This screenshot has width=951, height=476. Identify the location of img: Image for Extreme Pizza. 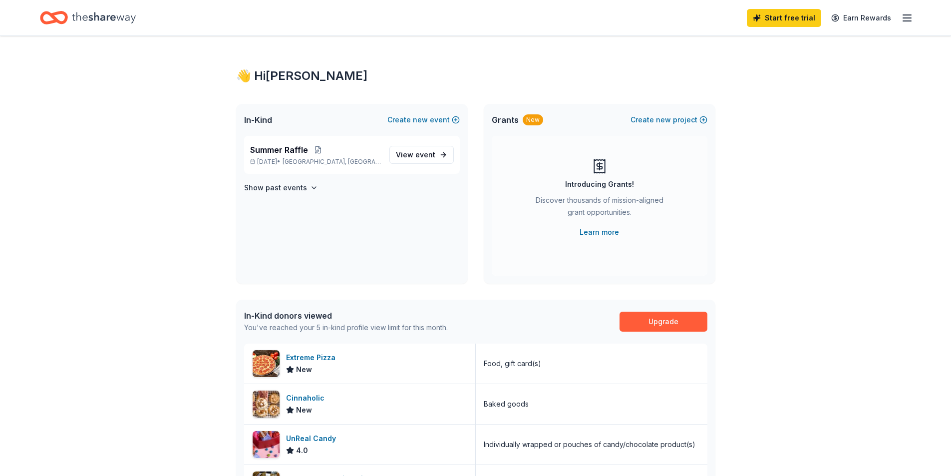
(266, 363).